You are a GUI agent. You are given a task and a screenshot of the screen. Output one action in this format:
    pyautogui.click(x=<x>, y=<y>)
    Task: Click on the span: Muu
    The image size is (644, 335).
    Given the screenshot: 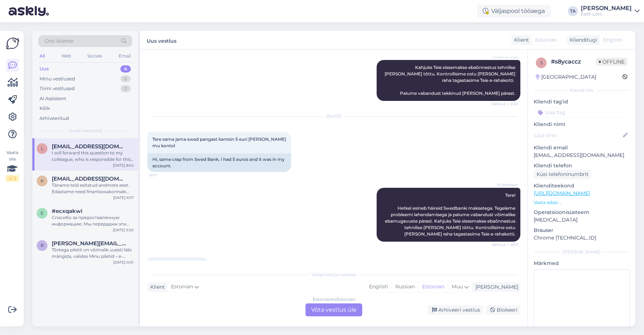 What is the action you would take?
    pyautogui.click(x=457, y=287)
    